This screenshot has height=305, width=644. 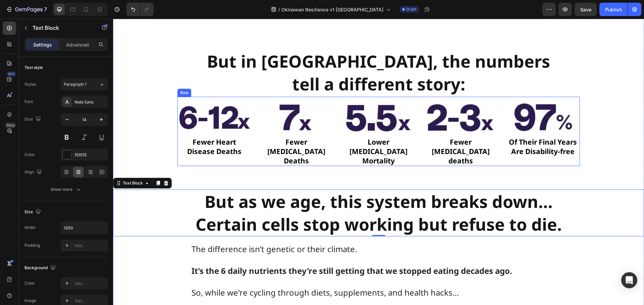 What do you see at coordinates (613, 9) in the screenshot?
I see `button: Publish` at bounding box center [613, 9].